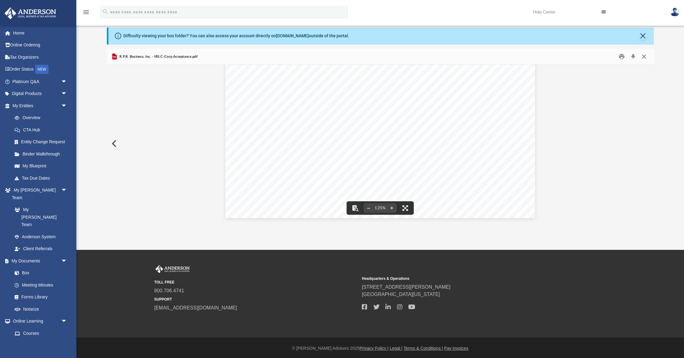 The image size is (684, 358). What do you see at coordinates (41, 309) in the screenshot?
I see `a: Notarize` at bounding box center [41, 309].